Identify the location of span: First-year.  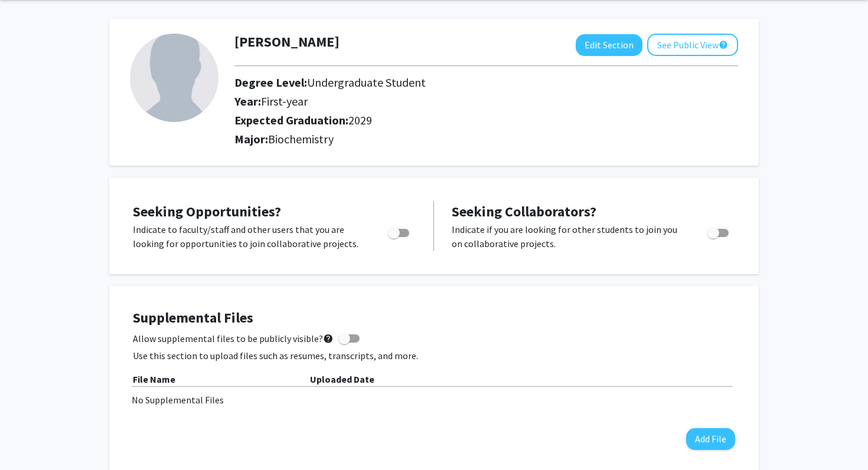
(284, 101).